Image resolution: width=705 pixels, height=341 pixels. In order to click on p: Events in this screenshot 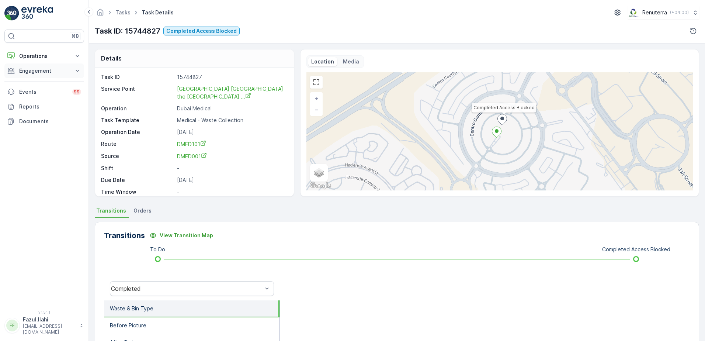, I will do `click(44, 92)`.